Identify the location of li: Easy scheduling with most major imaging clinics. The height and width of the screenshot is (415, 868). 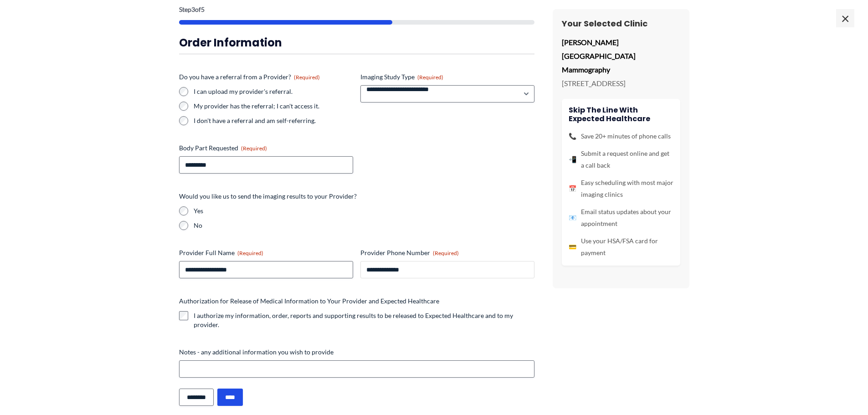
(621, 189).